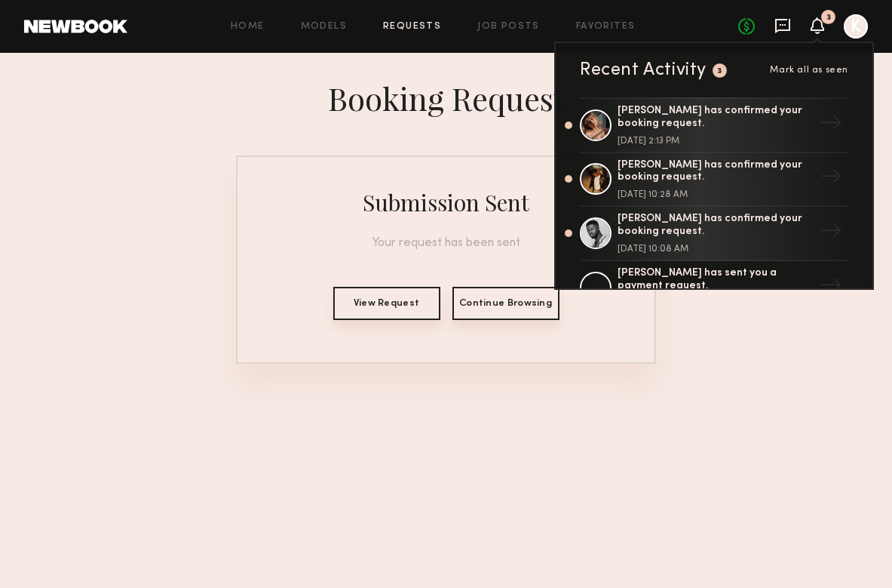  I want to click on div: Your request has been sent, so click(446, 243).